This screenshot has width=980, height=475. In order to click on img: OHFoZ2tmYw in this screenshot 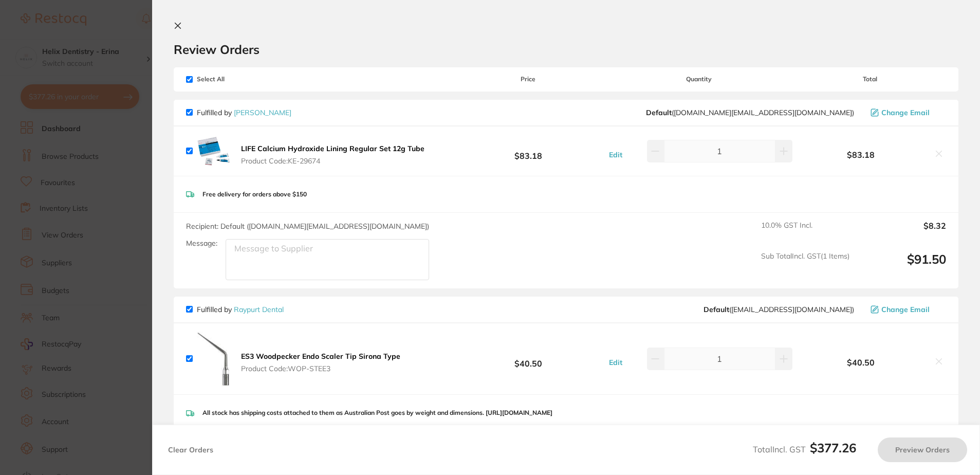, I will do `click(213, 359)`.